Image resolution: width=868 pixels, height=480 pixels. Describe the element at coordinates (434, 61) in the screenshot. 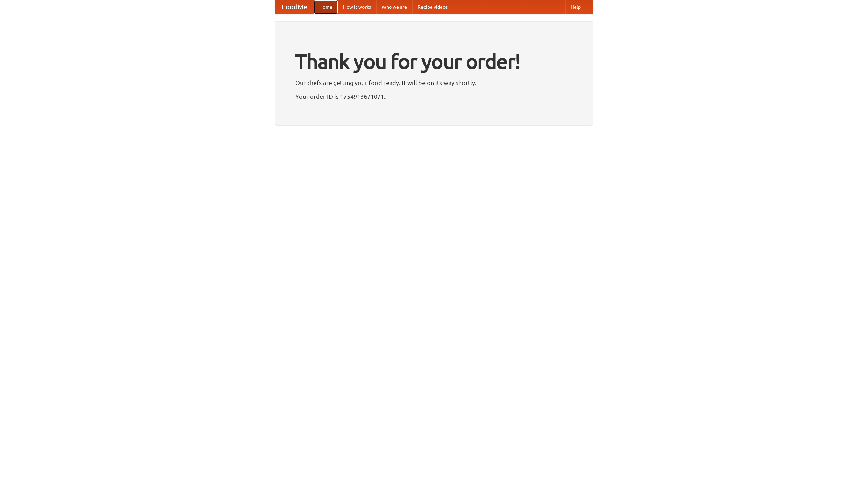

I see `h1: Thank you for your order!` at that location.